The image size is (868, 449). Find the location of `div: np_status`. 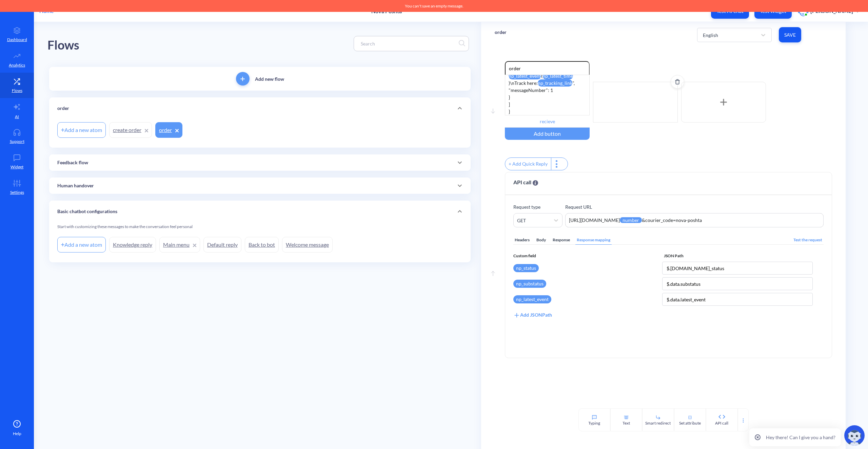

div: np_status is located at coordinates (526, 268).